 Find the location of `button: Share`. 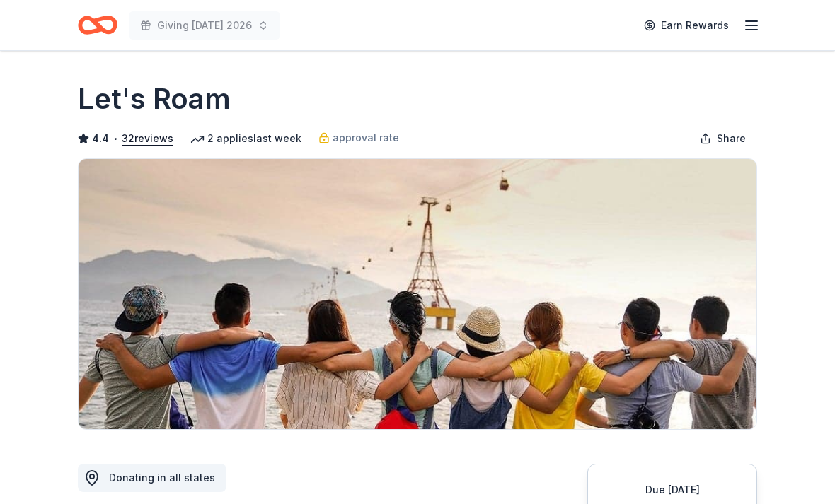

button: Share is located at coordinates (722, 139).